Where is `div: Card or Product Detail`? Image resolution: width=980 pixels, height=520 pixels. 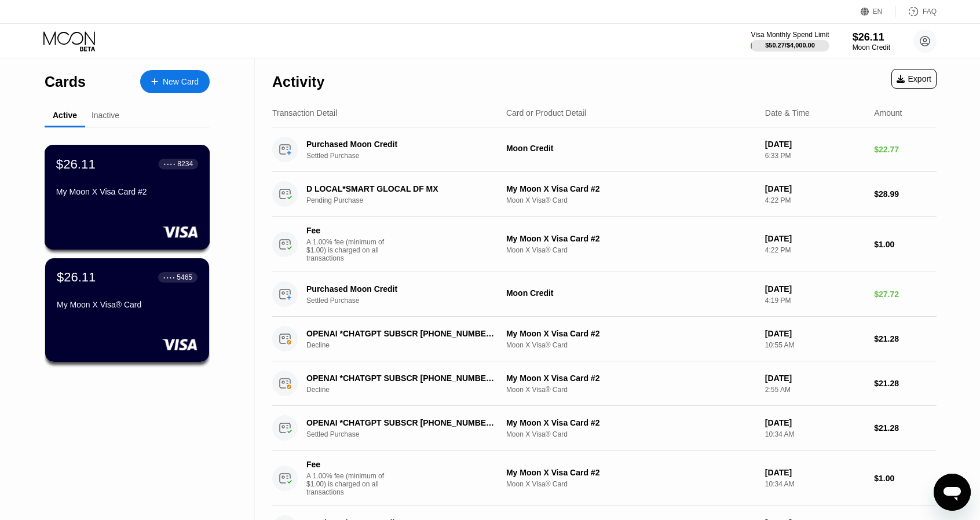 div: Card or Product Detail is located at coordinates (546, 113).